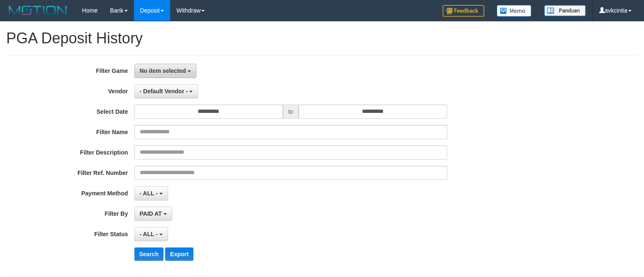 This screenshot has width=644, height=277. What do you see at coordinates (153, 214) in the screenshot?
I see `button: PAID AT` at bounding box center [153, 214].